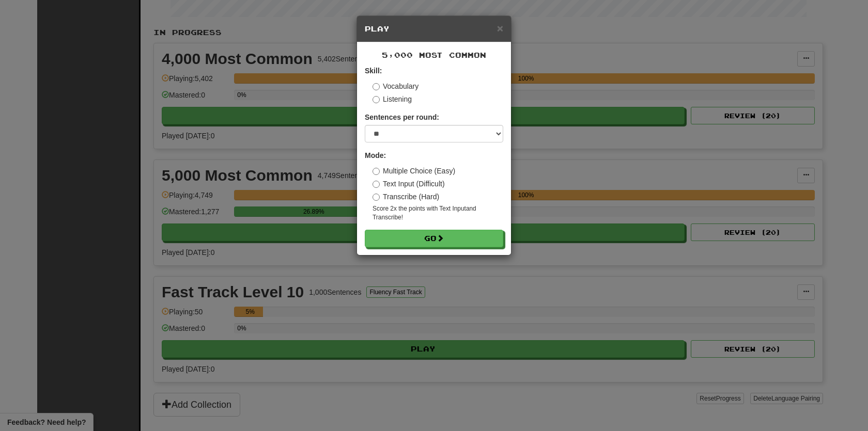 The width and height of the screenshot is (868, 431). What do you see at coordinates (414, 171) in the screenshot?
I see `label: Multiple Choice (Easy)` at bounding box center [414, 171].